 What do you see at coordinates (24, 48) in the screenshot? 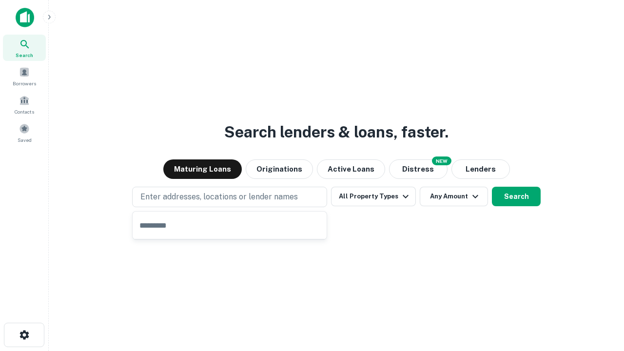
I see `a: Search` at bounding box center [24, 48].